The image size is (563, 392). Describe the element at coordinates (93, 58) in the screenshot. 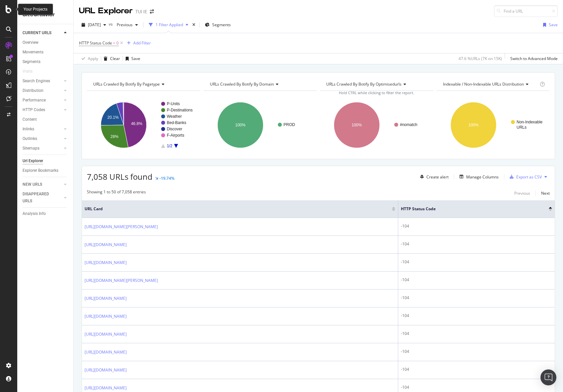

I see `div: Apply` at that location.